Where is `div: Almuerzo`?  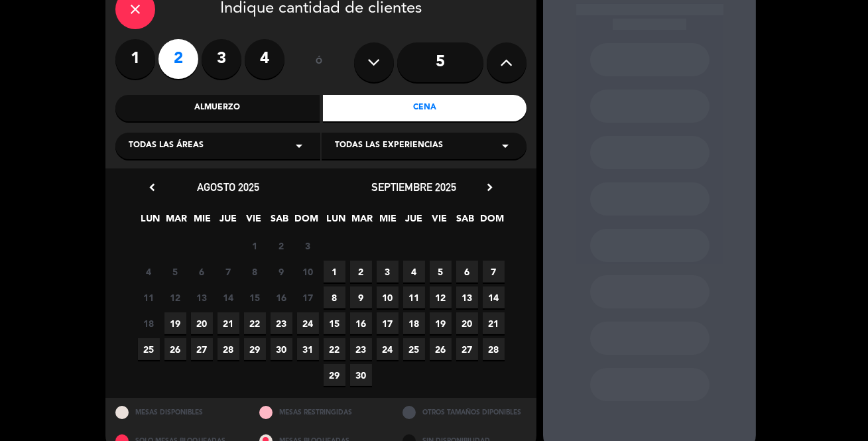
div: Almuerzo is located at coordinates (217, 108).